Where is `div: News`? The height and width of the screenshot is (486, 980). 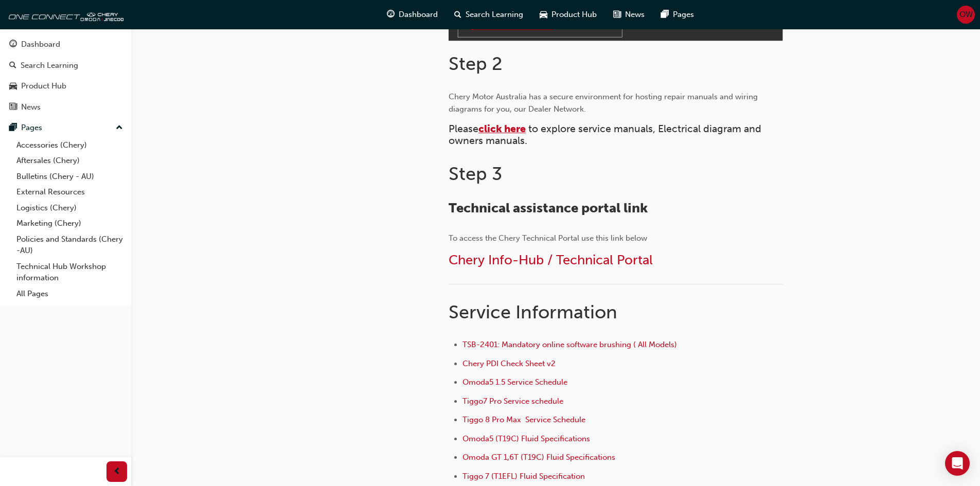 div: News is located at coordinates (31, 107).